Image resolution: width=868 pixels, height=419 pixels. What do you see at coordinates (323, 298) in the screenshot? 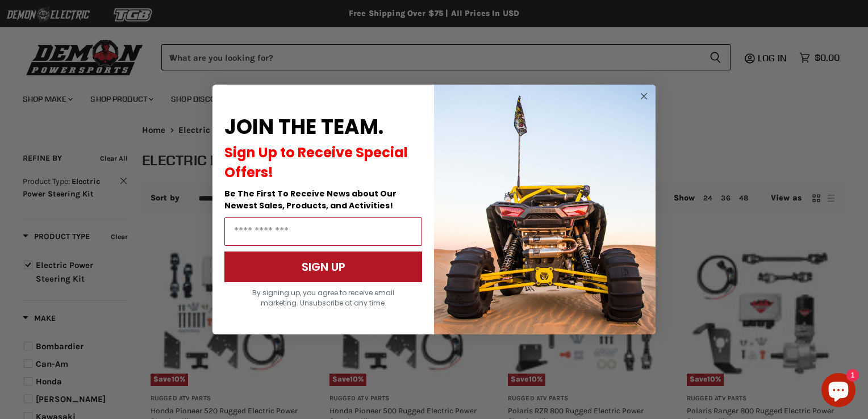
I see `span: By signing up, you agree to receive email marketing. Unsubscribe at any time.` at bounding box center [323, 298].